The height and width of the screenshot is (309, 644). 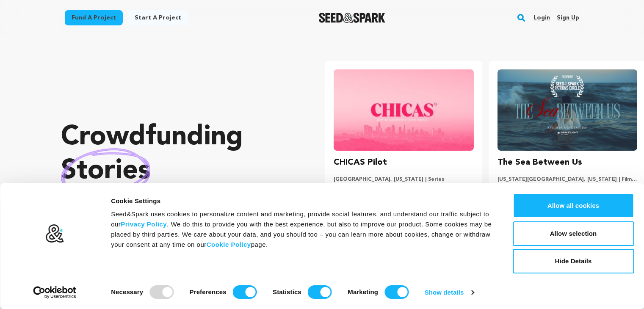 What do you see at coordinates (144, 224) in the screenshot?
I see `a: Privacy Policy` at bounding box center [144, 224].